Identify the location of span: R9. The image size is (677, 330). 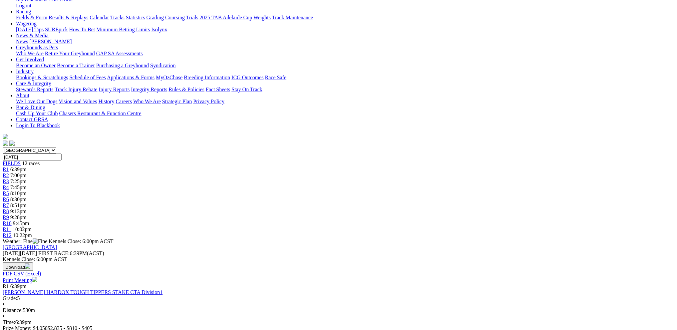
(6, 217).